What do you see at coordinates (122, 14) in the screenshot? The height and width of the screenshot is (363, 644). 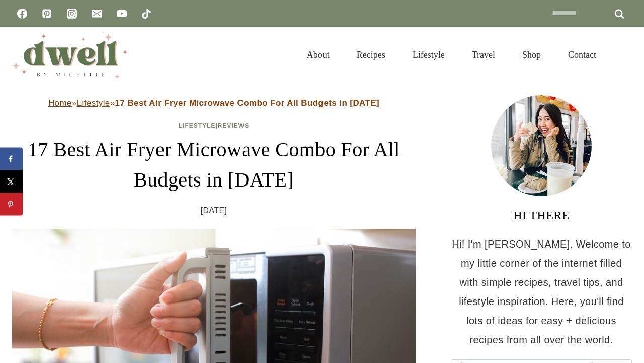 I see `a: YouTube` at bounding box center [122, 14].